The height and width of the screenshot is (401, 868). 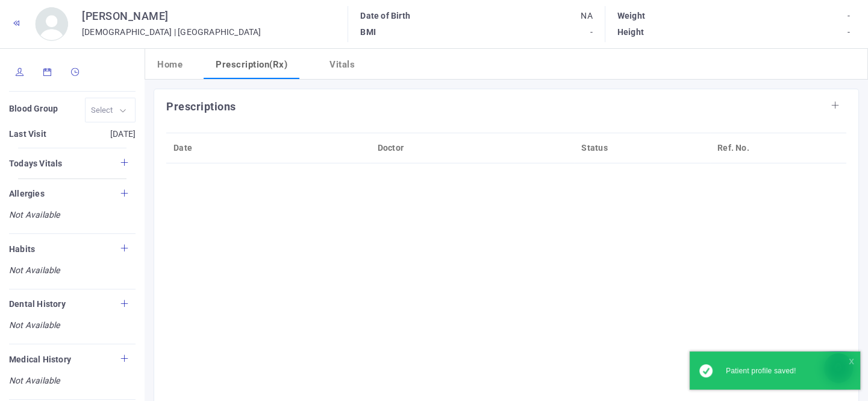 What do you see at coordinates (40, 360) in the screenshot?
I see `b: Medical History` at bounding box center [40, 360].